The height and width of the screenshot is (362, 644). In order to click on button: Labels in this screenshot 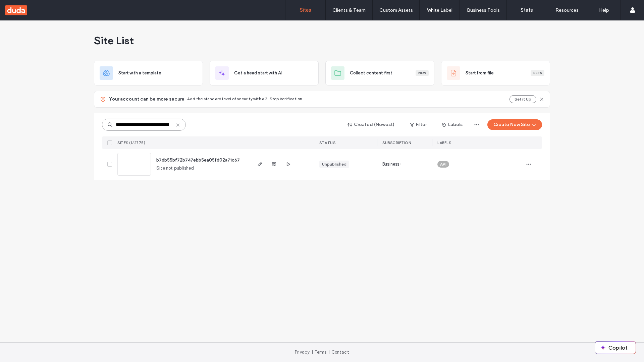, I will do `click(452, 125)`.